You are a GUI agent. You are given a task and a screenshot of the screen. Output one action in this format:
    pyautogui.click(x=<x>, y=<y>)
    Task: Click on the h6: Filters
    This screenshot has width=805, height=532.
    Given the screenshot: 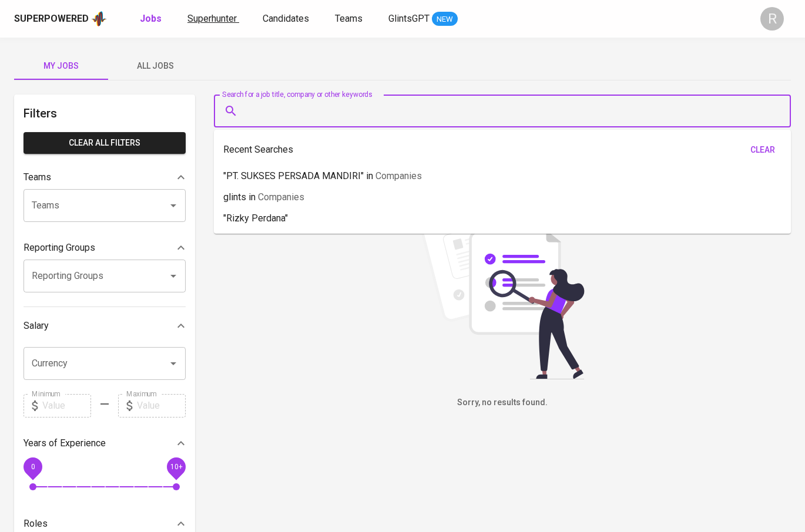 What is the action you would take?
    pyautogui.click(x=105, y=113)
    